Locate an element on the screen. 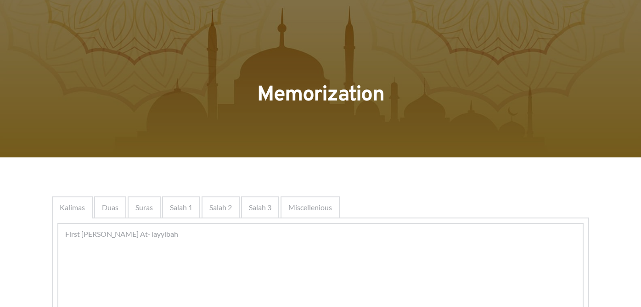 This screenshot has width=641, height=307. span: Salah 2 is located at coordinates (220, 208).